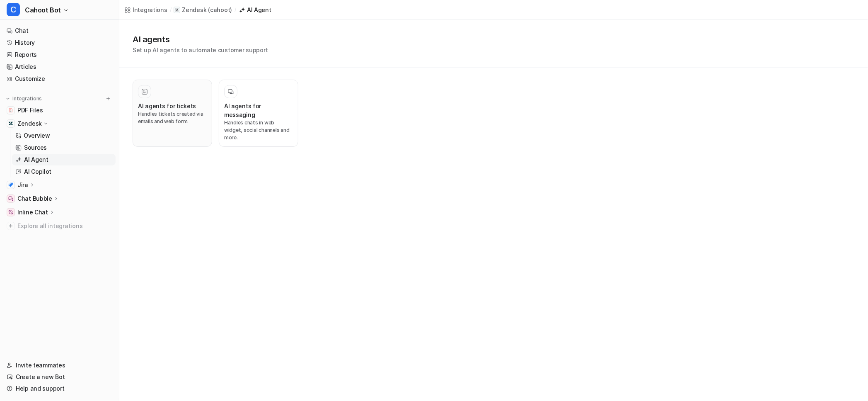 The height and width of the screenshot is (401, 868). I want to click on a: History, so click(59, 43).